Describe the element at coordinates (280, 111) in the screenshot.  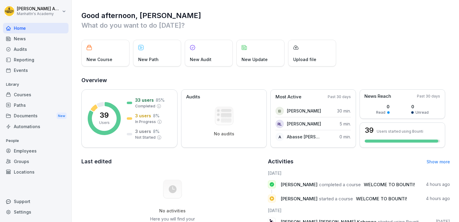
I see `div: iB` at that location.